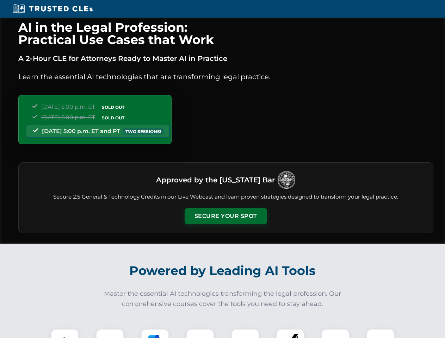 The height and width of the screenshot is (338, 445). What do you see at coordinates (223, 271) in the screenshot?
I see `h2: Powered by Leading AI Tools` at bounding box center [223, 271].